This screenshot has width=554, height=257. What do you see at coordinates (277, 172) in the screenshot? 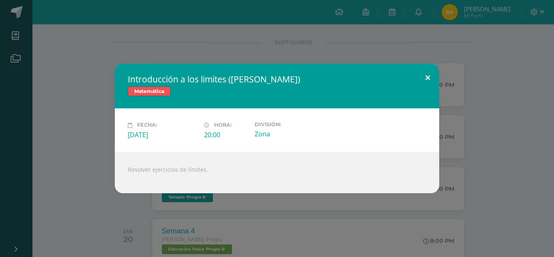
I see `div: Resolver ejercicios de límites.` at bounding box center [277, 172].